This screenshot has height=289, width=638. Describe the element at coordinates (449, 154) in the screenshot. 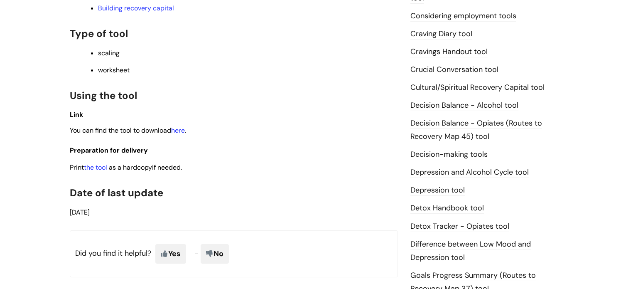

I see `a: Decision-making tools` at that location.